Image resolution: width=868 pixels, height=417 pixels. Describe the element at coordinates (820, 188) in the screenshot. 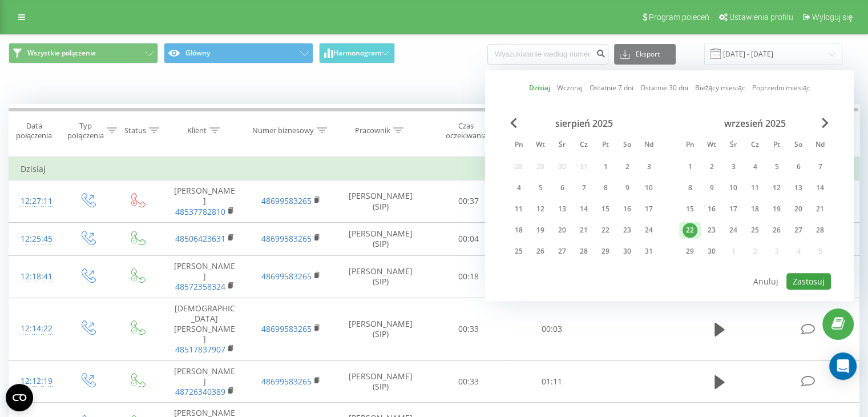

I see `div: 14` at that location.